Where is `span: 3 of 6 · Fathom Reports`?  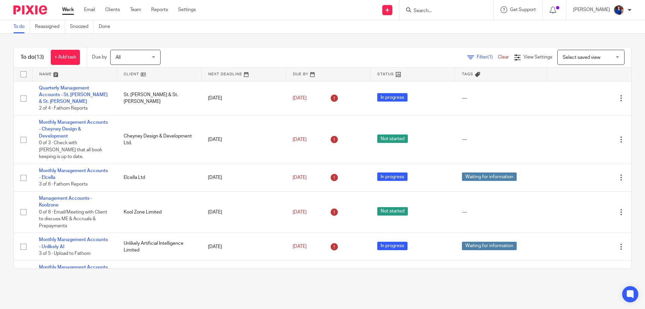
span: 3 of 6 · Fathom Reports is located at coordinates (63, 184).